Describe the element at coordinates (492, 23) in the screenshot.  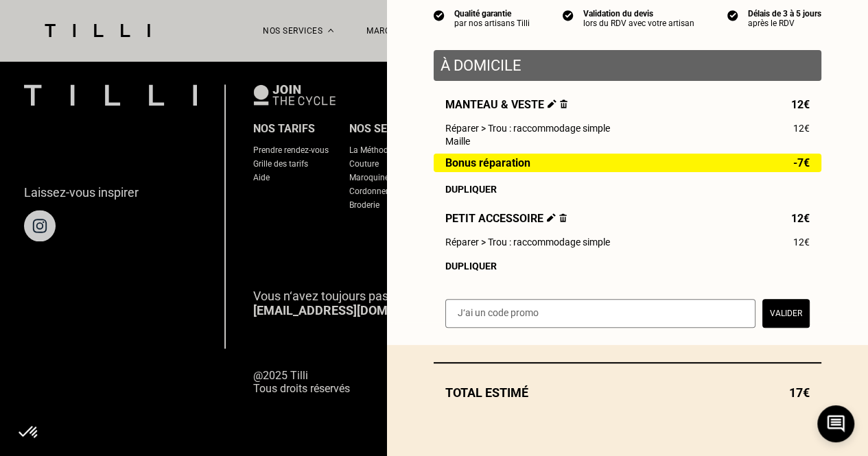
I see `div: par nos artisans Tilli` at that location.